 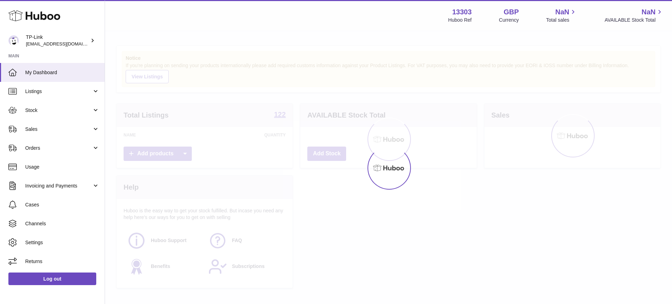 What do you see at coordinates (62, 224) in the screenshot?
I see `span: Channels` at bounding box center [62, 224].